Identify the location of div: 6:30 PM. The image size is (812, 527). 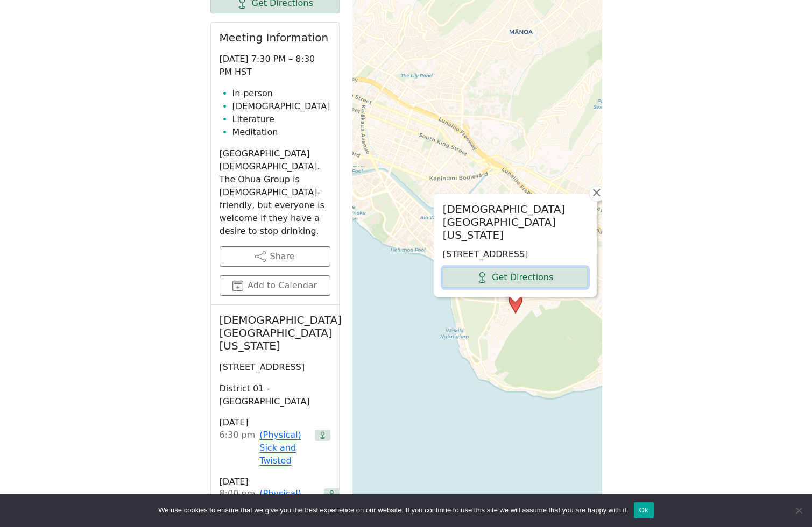
(237, 448).